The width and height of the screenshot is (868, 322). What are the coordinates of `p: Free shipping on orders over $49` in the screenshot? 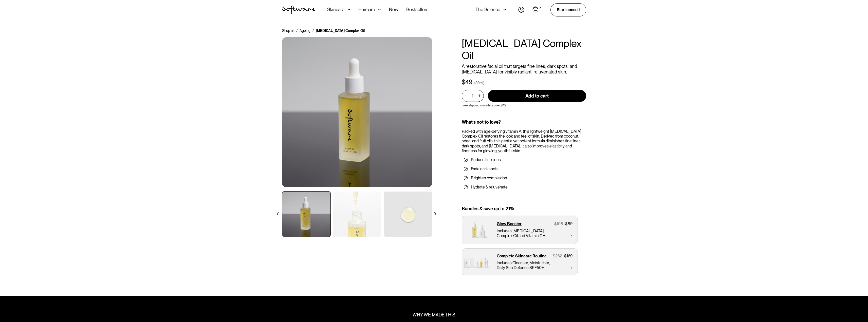 It's located at (484, 105).